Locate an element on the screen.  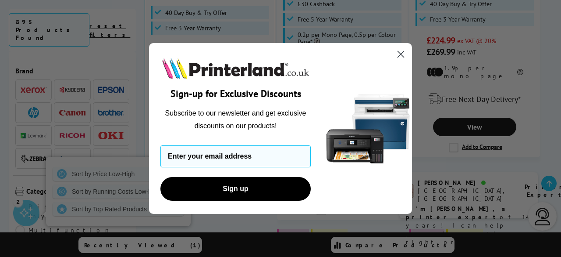
img: Printerland.co.uk is located at coordinates (236, 68).